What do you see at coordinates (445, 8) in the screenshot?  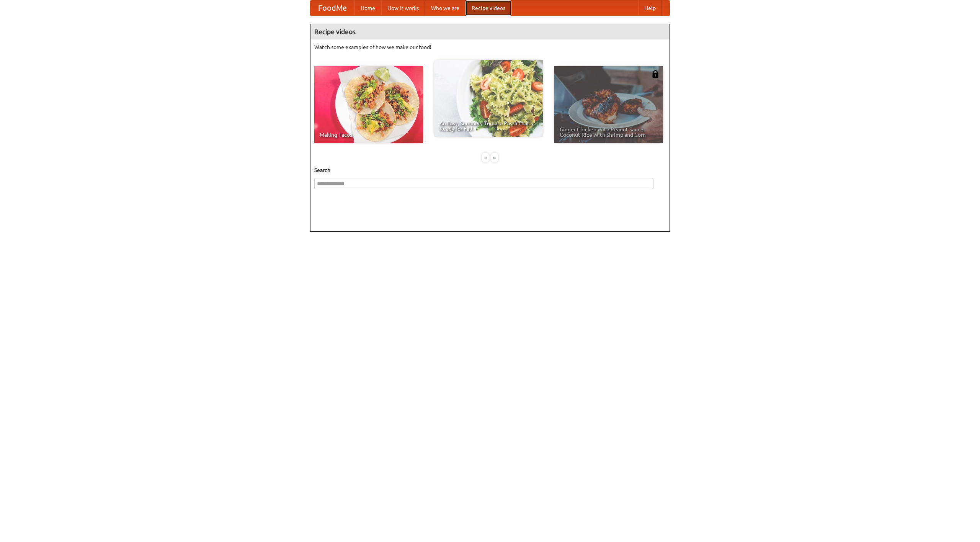 I see `a: Who we are` at bounding box center [445, 8].